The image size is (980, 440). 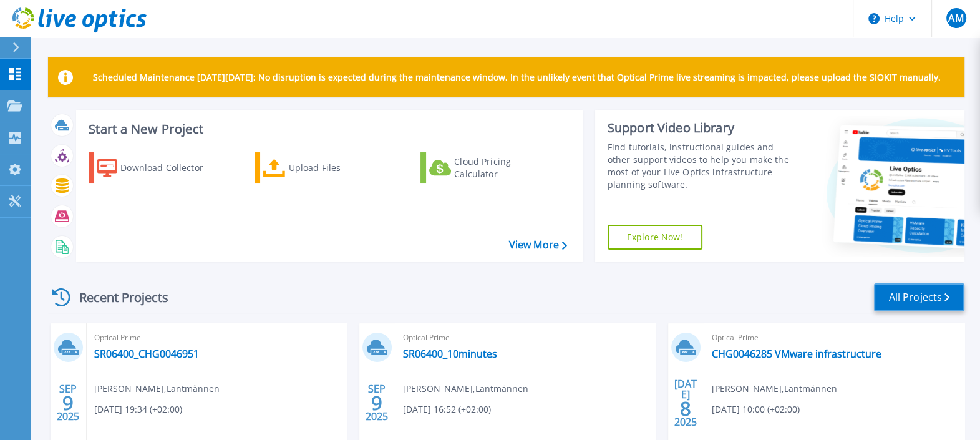 What do you see at coordinates (170, 168) in the screenshot?
I see `div: Download Collector` at bounding box center [170, 168].